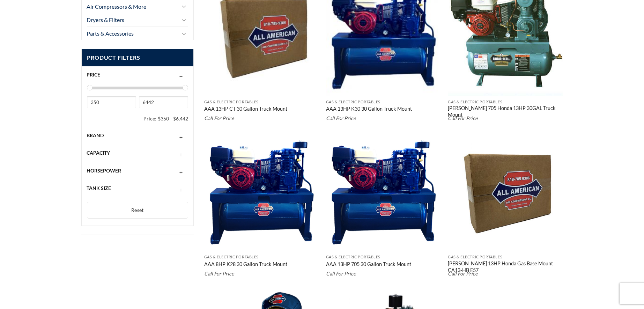  I want to click on button: Reset, so click(137, 210).